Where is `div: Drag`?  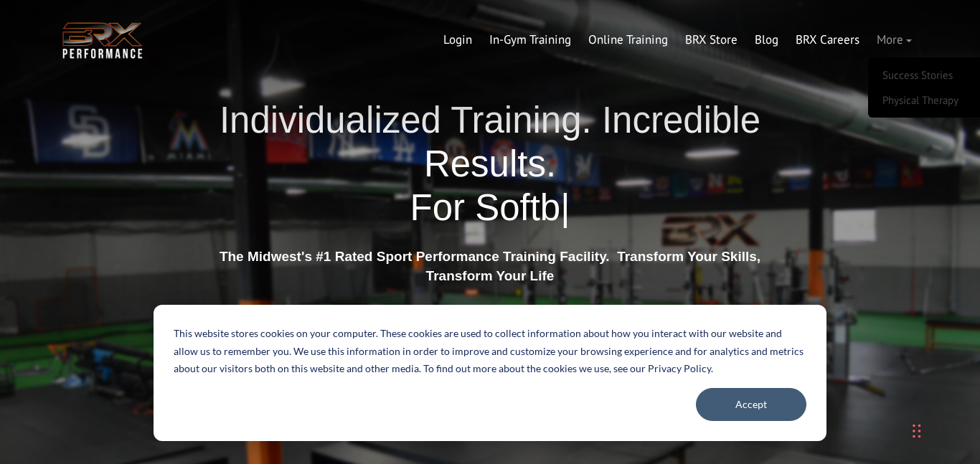
div: Drag is located at coordinates (917, 432).